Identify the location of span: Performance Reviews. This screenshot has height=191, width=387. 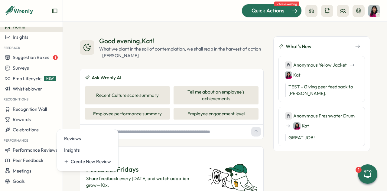
(35, 150).